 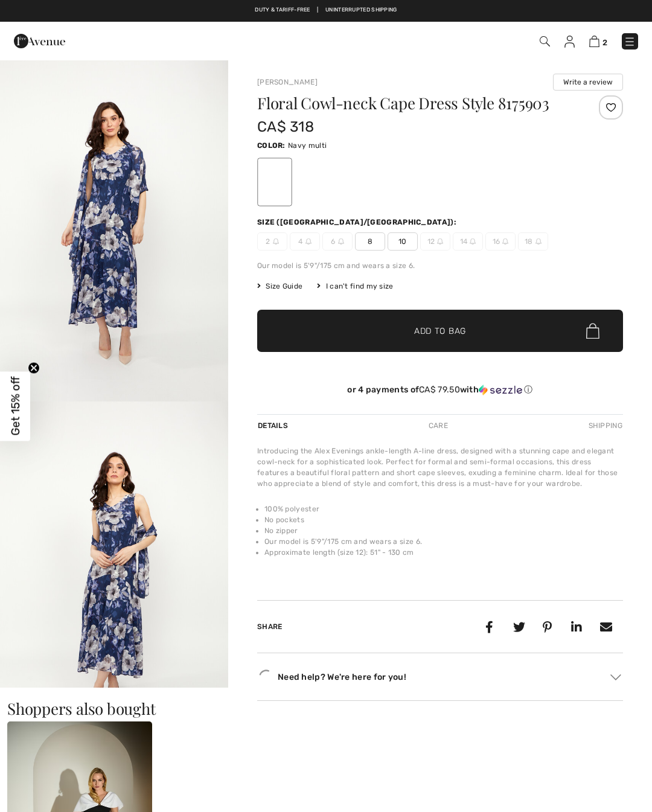 I want to click on div: or 4 payments ofCA$ 79.50withSezzle Click to learn more about Sezzle, so click(x=440, y=392).